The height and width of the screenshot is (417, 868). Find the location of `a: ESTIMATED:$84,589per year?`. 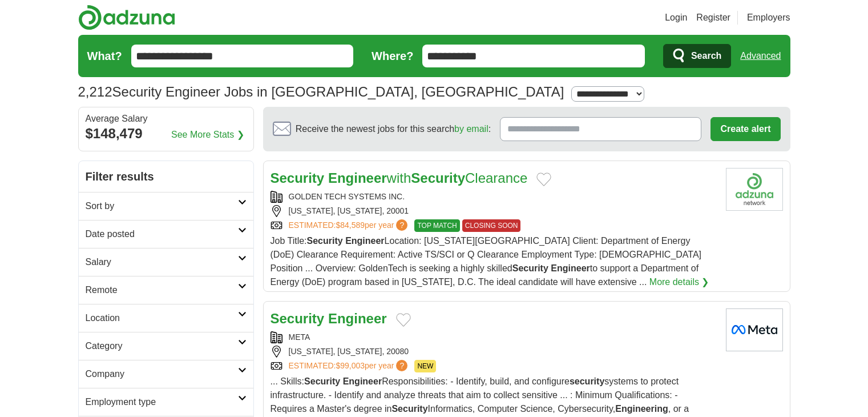

a: ESTIMATED:$84,589per year? is located at coordinates (349, 225).